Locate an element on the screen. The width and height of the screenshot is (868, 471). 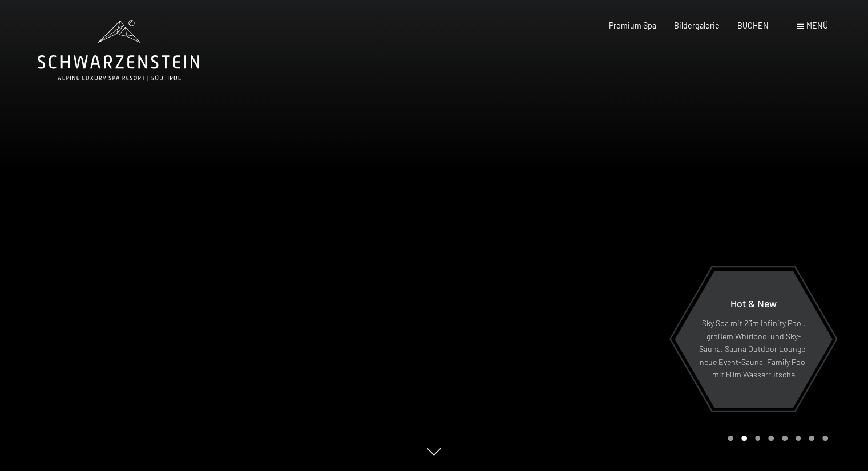
div: Carousel Pagination is located at coordinates (775, 438).